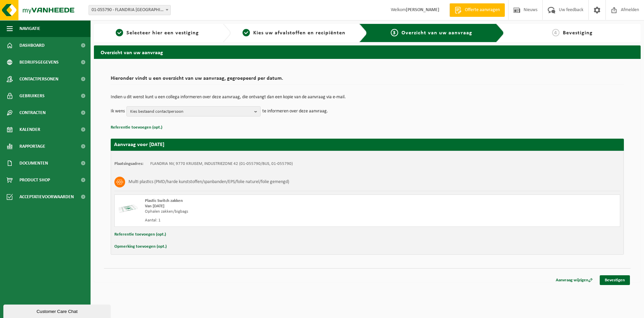  What do you see at coordinates (30, 129) in the screenshot?
I see `span: Kalender` at bounding box center [30, 129].